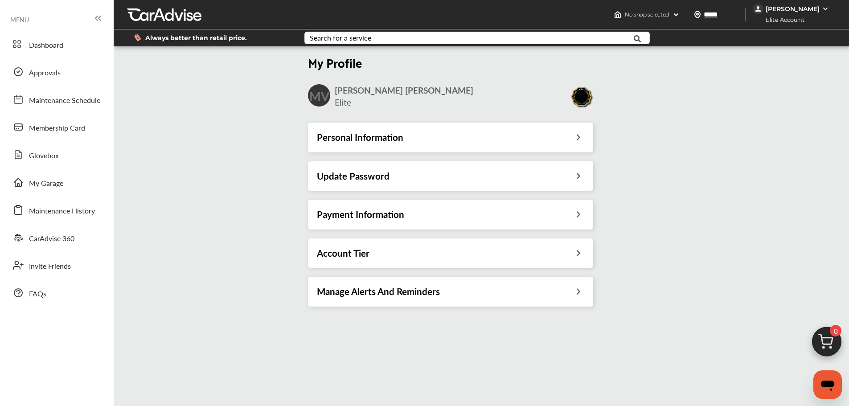 The width and height of the screenshot is (849, 406). Describe the element at coordinates (20, 20) in the screenshot. I see `span: MENU` at that location.